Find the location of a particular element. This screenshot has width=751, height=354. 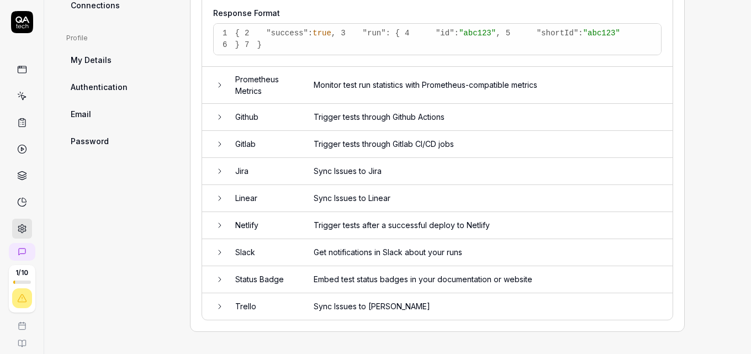

td: Netlify is located at coordinates (263, 225).